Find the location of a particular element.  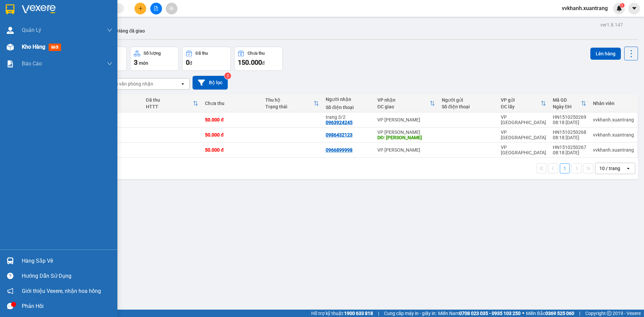

button: file-add is located at coordinates (156, 8).